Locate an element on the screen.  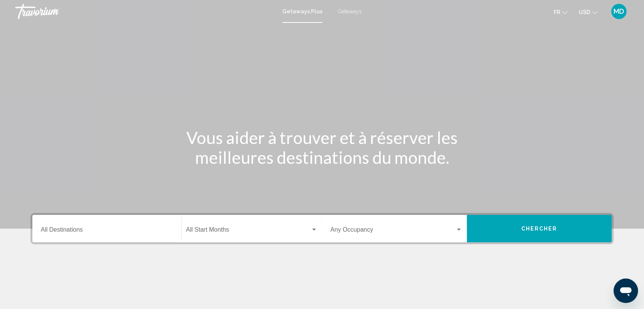
a: Getaways is located at coordinates (349, 11).